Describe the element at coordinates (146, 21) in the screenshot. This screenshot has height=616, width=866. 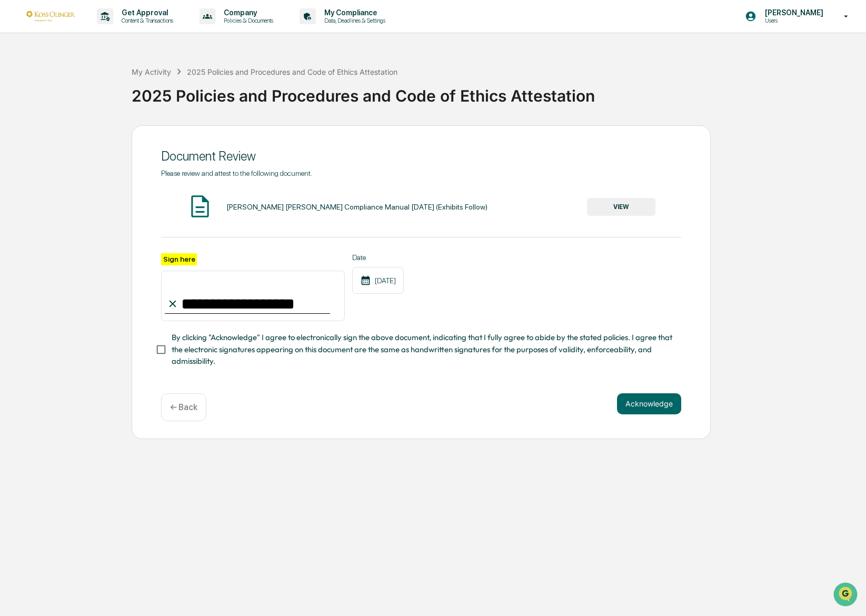
I see `p: Content & Transactions` at that location.